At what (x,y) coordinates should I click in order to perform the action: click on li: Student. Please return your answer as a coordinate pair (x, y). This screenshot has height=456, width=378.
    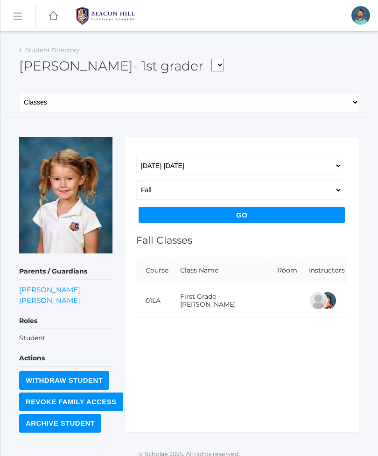
    Looking at the image, I should click on (66, 338).